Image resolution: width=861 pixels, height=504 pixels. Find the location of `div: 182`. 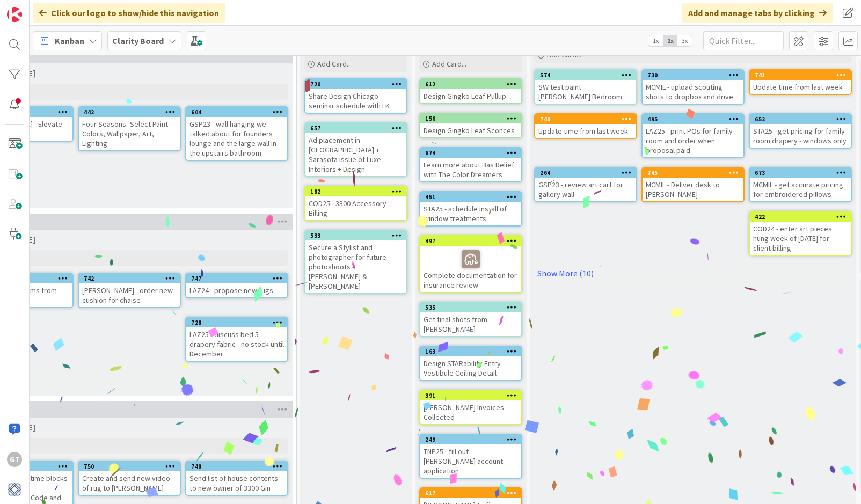

div: 182 is located at coordinates (356, 191).